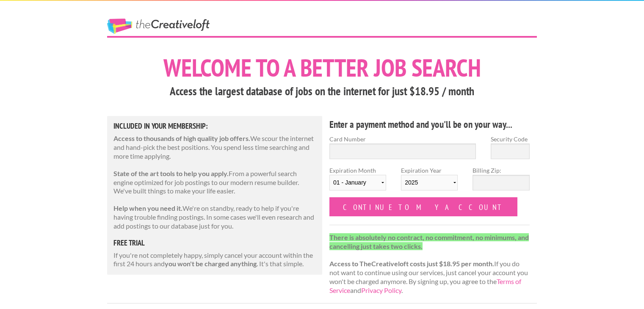 The image size is (644, 309). Describe the element at coordinates (425, 286) in the screenshot. I see `a: Terms of Service` at that location.